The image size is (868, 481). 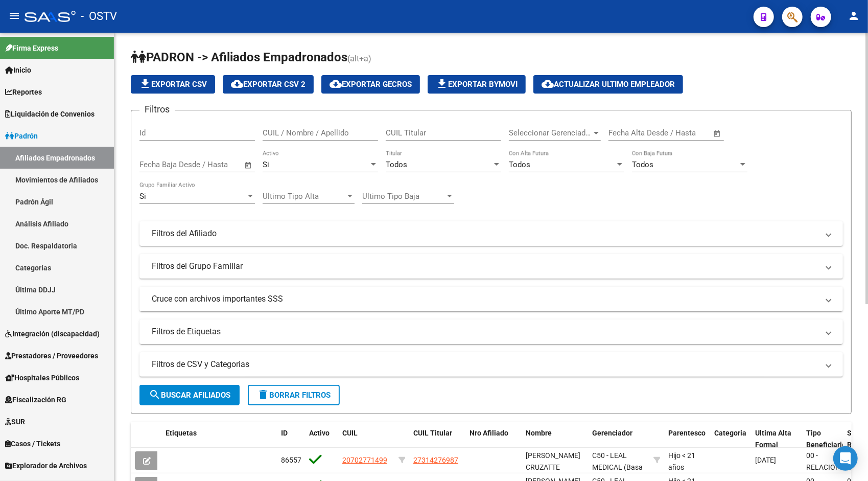 What do you see at coordinates (291, 439) in the screenshot?
I see `datatable-header-cell: ID` at bounding box center [291, 439].